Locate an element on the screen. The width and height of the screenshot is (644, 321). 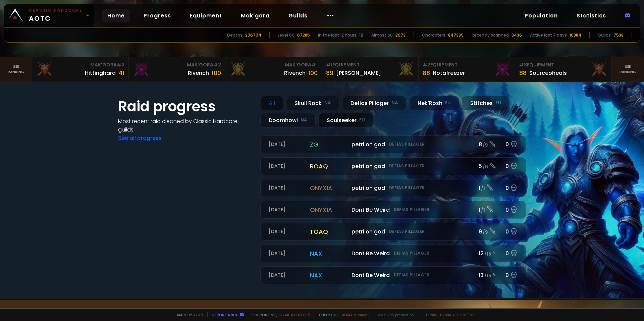
div: Doomhowl is located at coordinates (288, 120).